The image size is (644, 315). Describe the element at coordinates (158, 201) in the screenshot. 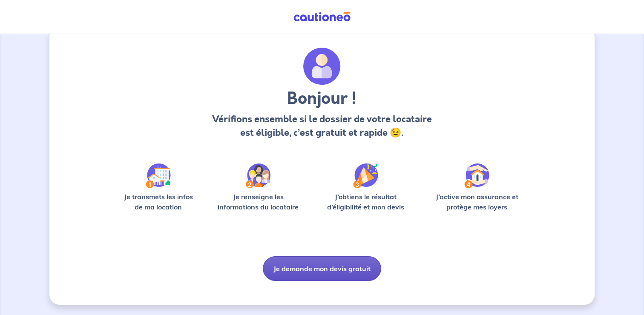

I see `p: Je transmets les infos de ma location` at that location.